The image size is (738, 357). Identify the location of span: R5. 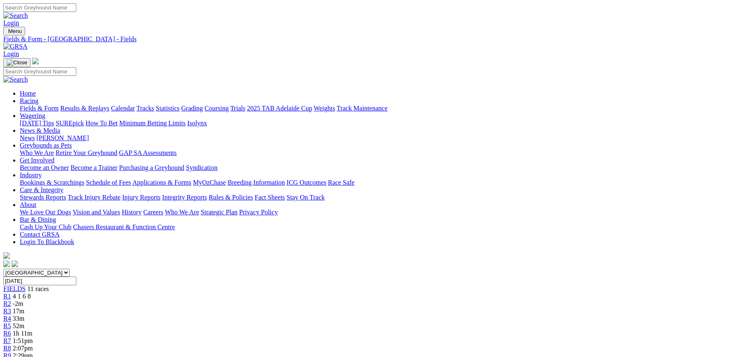
(7, 326).